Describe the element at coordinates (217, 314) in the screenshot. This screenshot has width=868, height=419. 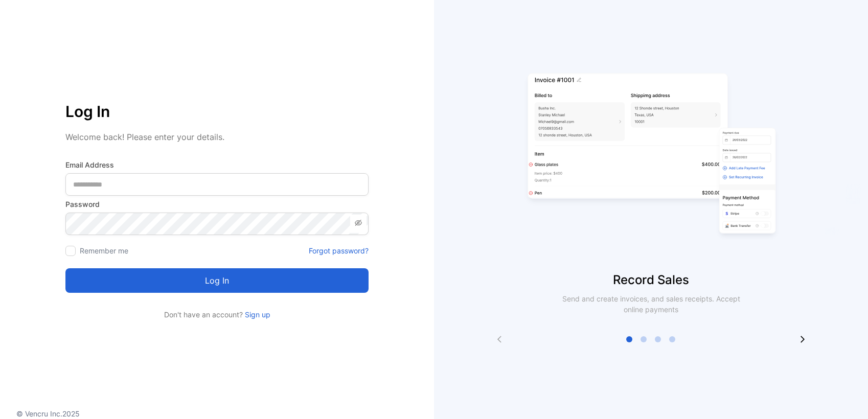
I see `p: Don't have an account?` at that location.